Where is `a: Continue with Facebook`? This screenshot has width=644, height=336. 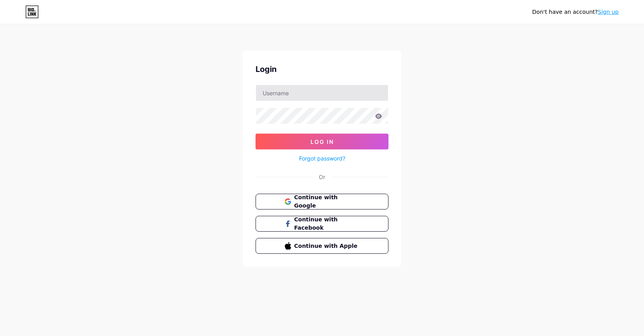
a: Continue with Facebook is located at coordinates (322, 224).